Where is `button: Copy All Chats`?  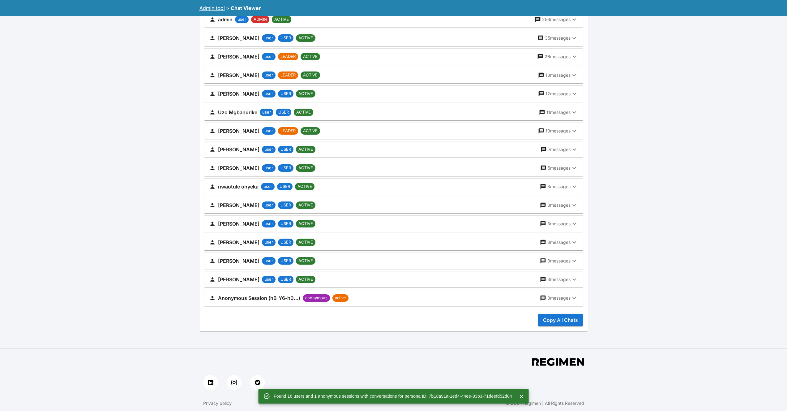 button: Copy All Chats is located at coordinates (560, 320).